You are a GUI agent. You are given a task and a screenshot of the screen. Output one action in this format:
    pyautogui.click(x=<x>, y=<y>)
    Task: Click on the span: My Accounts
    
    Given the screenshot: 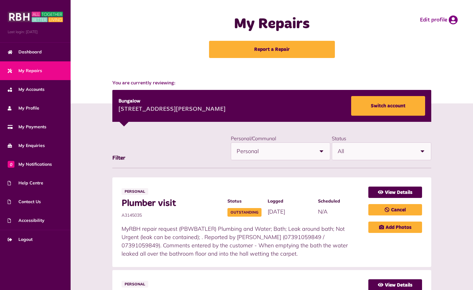 What is the action you would take?
    pyautogui.click(x=26, y=89)
    